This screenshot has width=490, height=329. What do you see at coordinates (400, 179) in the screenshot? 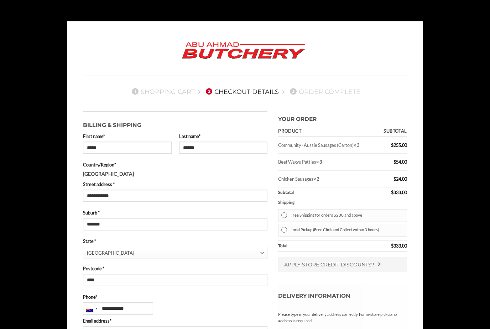
I see `bdi: 24.00` at bounding box center [400, 179].